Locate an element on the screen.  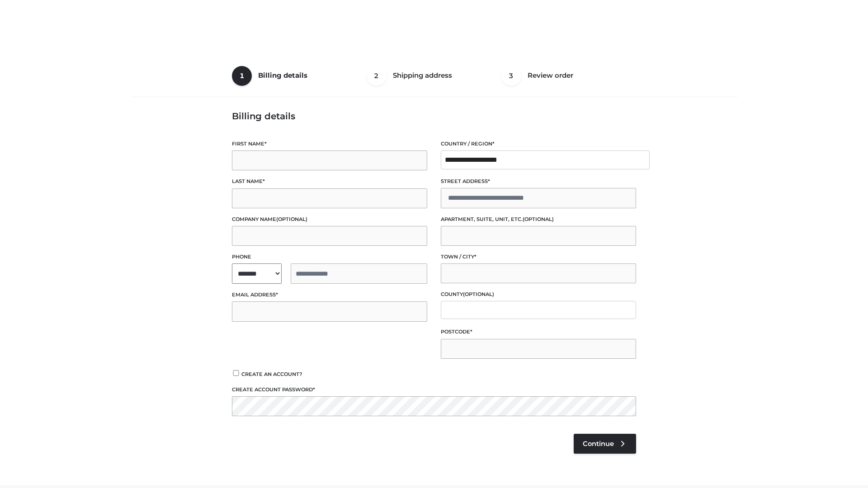
a: Continue is located at coordinates (605, 444).